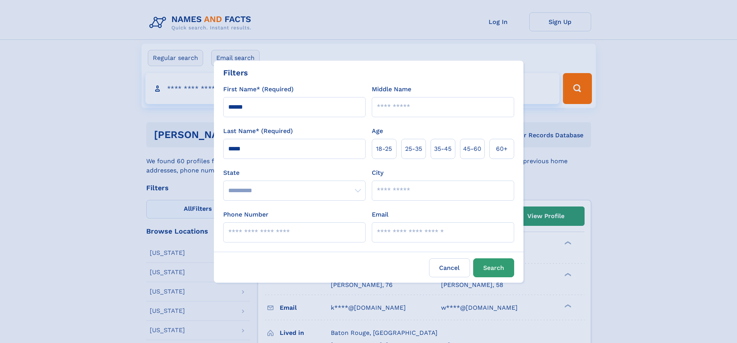  Describe the element at coordinates (494, 268) in the screenshot. I see `button: Search` at that location.